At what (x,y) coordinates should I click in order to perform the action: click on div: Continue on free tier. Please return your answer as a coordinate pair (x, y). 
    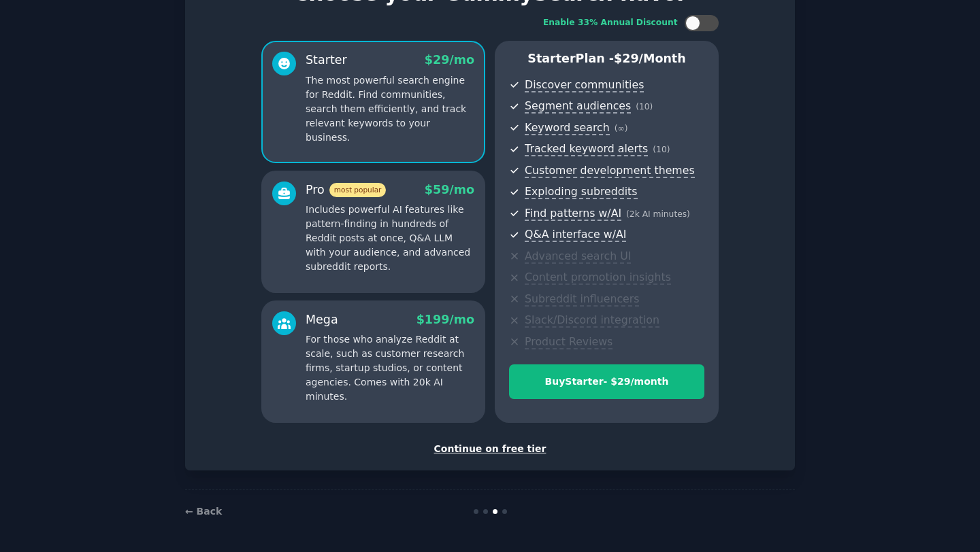
    Looking at the image, I should click on (490, 449).